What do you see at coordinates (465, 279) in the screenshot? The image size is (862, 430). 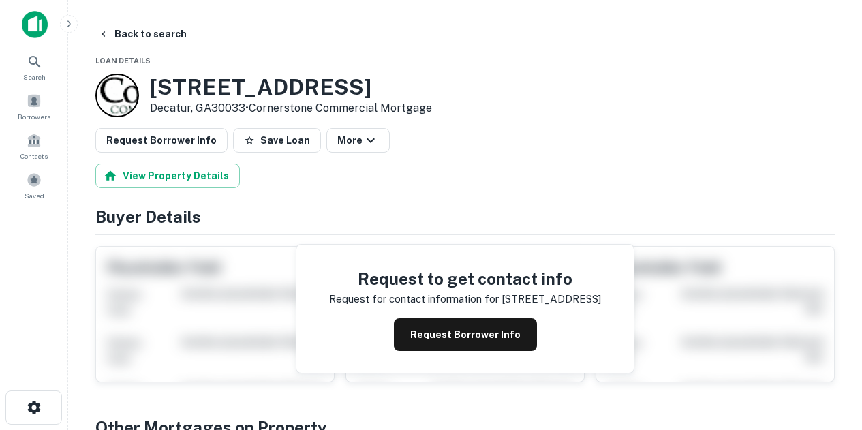 I see `h4: Request to get contact info` at bounding box center [465, 279].